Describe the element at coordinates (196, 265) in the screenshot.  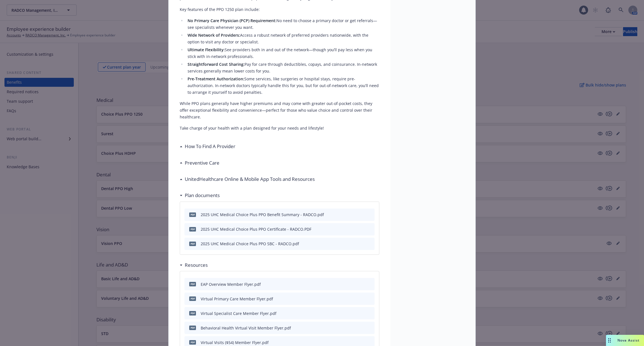
I see `h3: Resources` at that location.